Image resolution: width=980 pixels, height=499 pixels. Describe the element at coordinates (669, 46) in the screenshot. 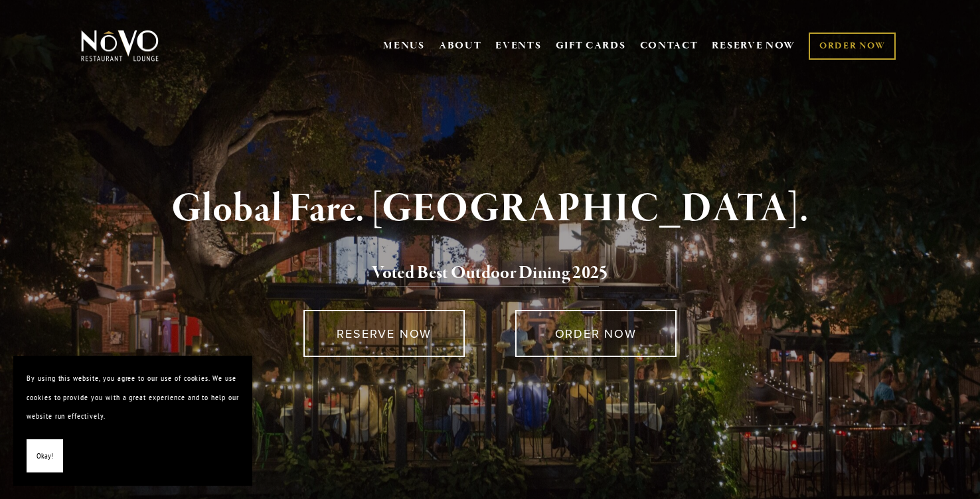

I see `a: CONTACT` at that location.